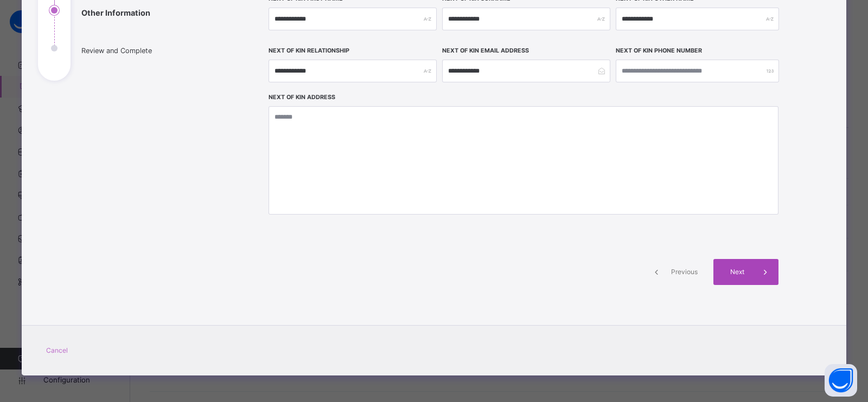  Describe the element at coordinates (684, 273) in the screenshot. I see `span: Previous` at that location.